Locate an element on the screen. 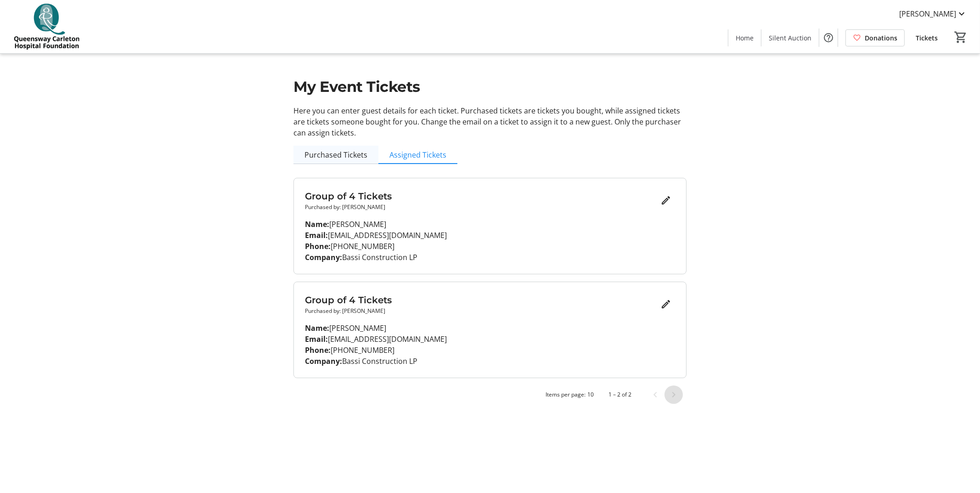  span: Tickets is located at coordinates (927, 38).